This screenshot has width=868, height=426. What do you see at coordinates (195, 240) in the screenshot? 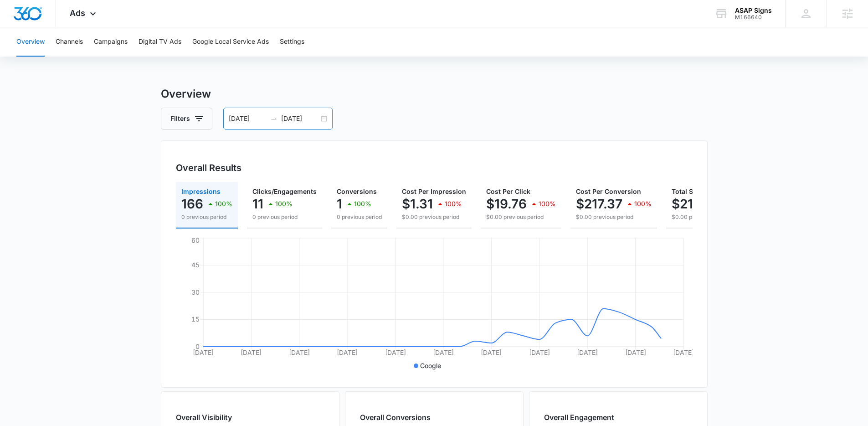
I see `tspan: 60` at bounding box center [195, 240].